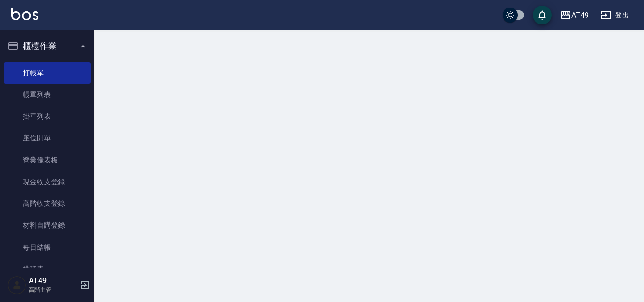 This screenshot has width=644, height=302. Describe the element at coordinates (47, 268) in the screenshot. I see `a: 排班表` at that location.